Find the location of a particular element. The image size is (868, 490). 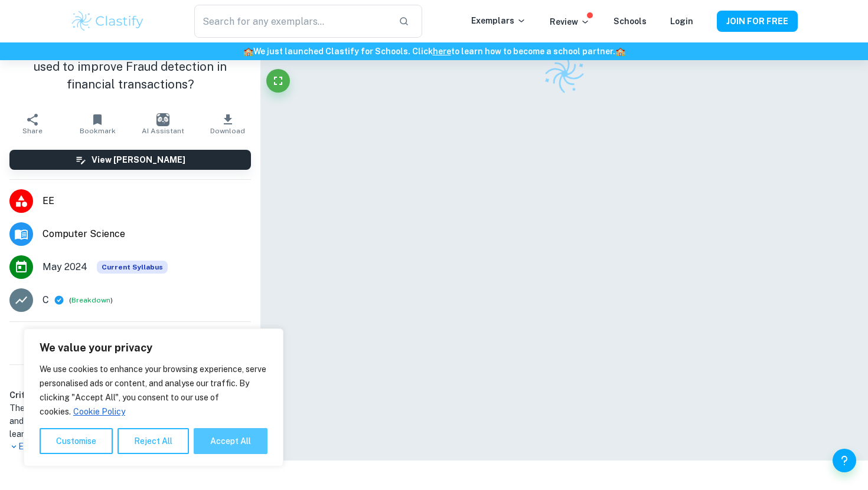

a: Clastify logo is located at coordinates (107, 22).